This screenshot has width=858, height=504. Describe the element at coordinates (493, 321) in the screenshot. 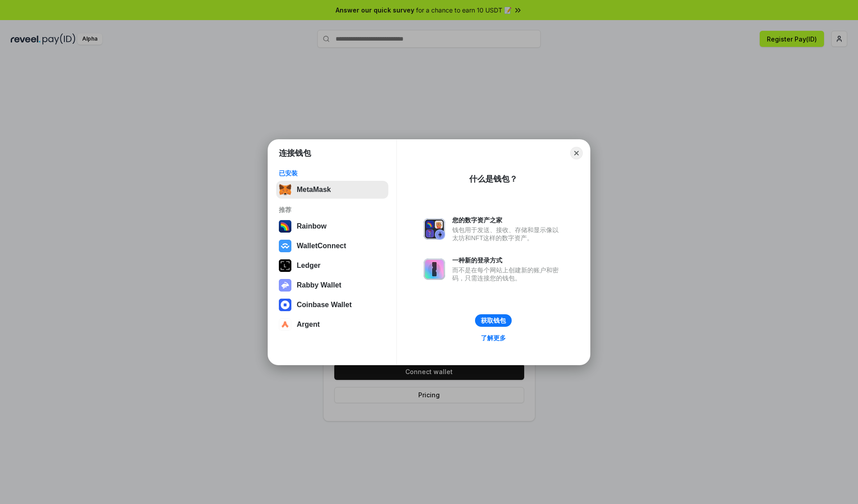

I see `div: 获取钱包` at that location.